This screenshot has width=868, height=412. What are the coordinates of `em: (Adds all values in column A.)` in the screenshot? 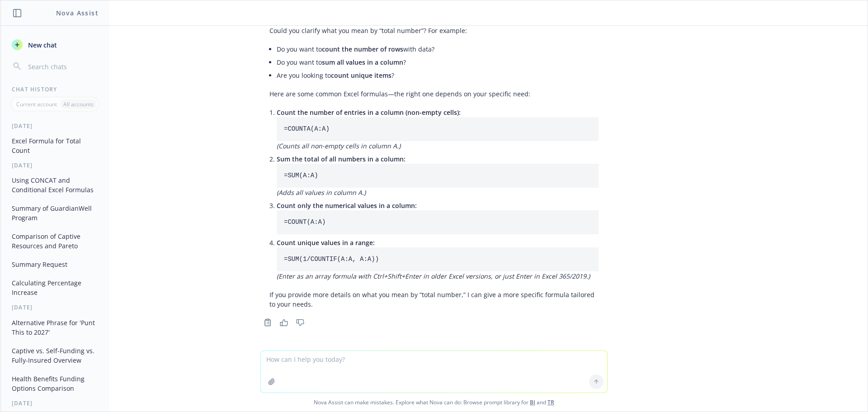 It's located at (321, 192).